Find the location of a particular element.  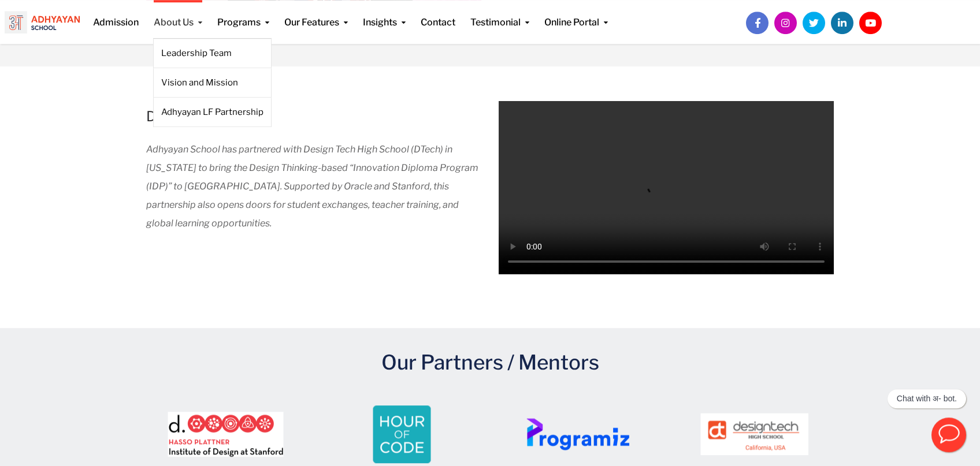

p: Chat with अ- bot. is located at coordinates (927, 399).